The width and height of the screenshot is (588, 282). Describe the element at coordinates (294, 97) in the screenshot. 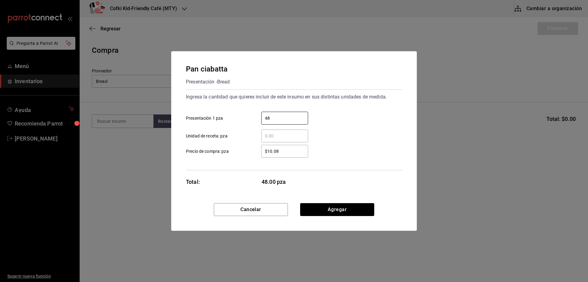

I see `div: Ingresa la cantidad que quieres incluir de este insumo en sus distintas unidades de medida.` at that location.